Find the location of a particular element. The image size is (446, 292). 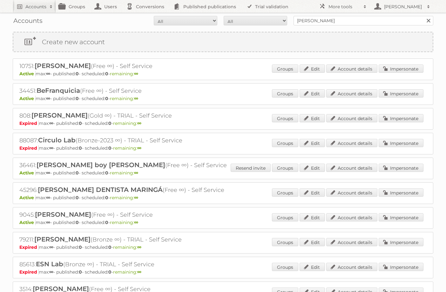

h2: Accounts is located at coordinates (36, 7).